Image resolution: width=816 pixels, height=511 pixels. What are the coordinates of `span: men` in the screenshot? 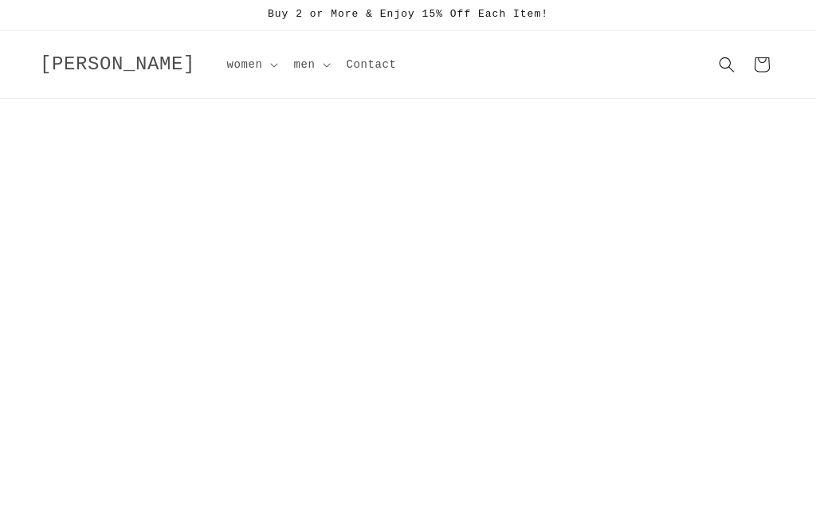 It's located at (304, 65).